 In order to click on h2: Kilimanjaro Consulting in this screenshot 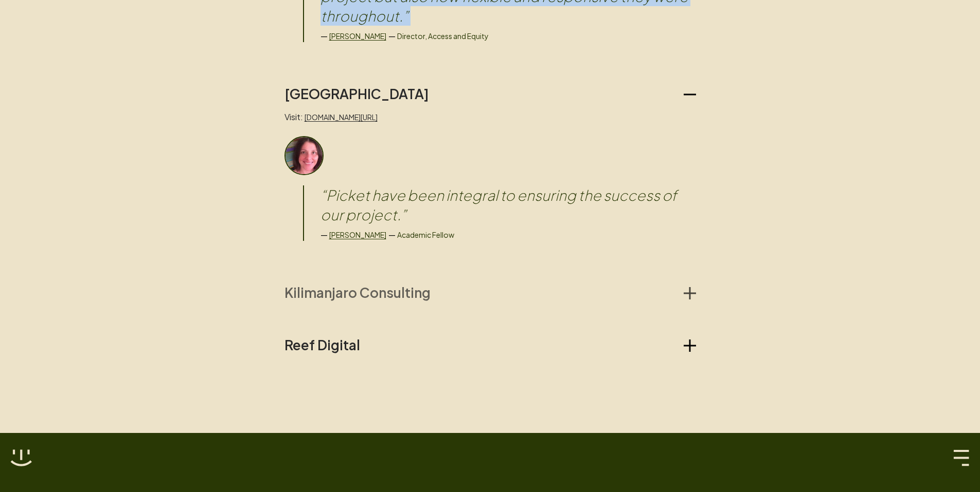, I will do `click(357, 293)`.